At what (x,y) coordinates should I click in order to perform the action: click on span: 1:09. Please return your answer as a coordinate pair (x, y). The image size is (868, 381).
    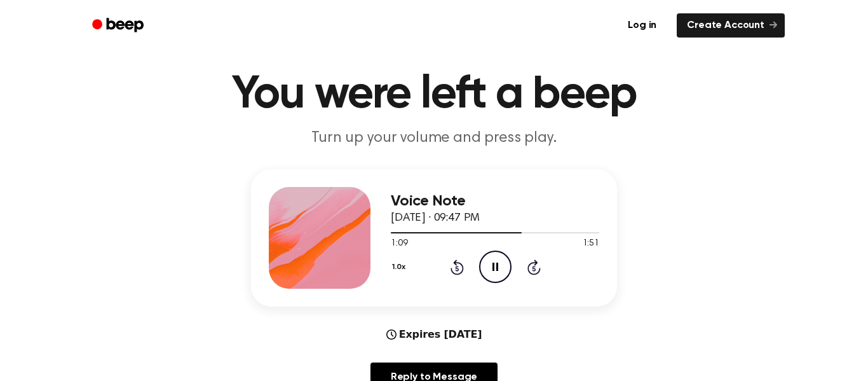
    Looking at the image, I should click on (399, 243).